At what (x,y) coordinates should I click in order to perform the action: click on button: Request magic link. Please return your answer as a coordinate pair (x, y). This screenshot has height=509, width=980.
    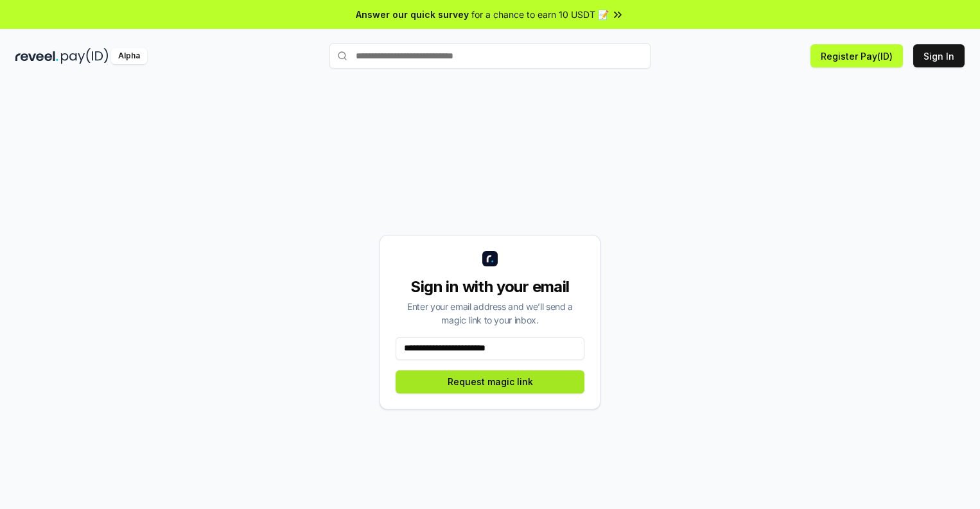
    Looking at the image, I should click on (490, 382).